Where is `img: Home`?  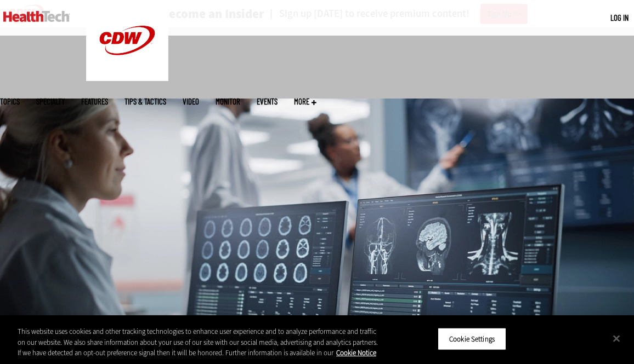 img: Home is located at coordinates (36, 16).